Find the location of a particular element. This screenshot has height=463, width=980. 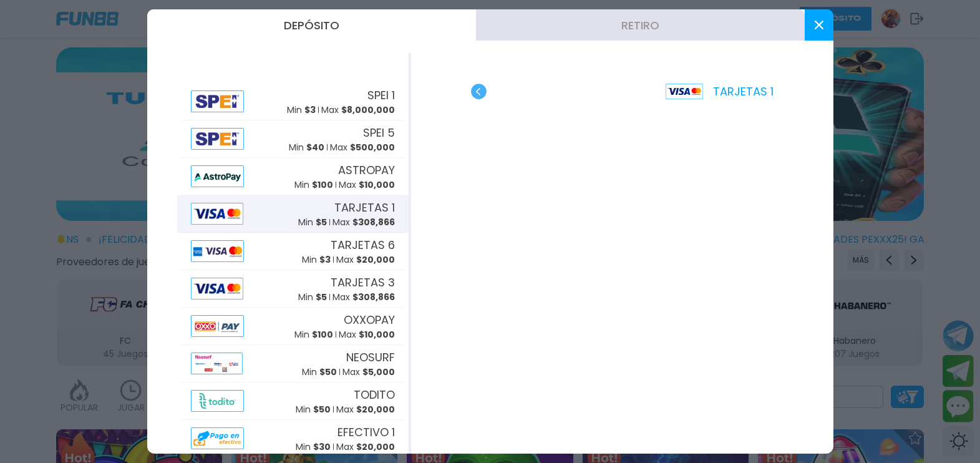

span: SPEI 1 is located at coordinates (381, 95).